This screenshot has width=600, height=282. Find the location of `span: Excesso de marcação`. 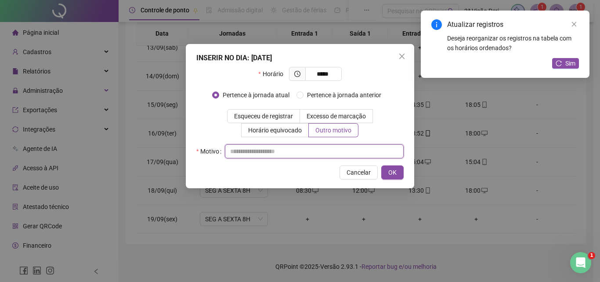

span: Excesso de marcação is located at coordinates (336, 116).